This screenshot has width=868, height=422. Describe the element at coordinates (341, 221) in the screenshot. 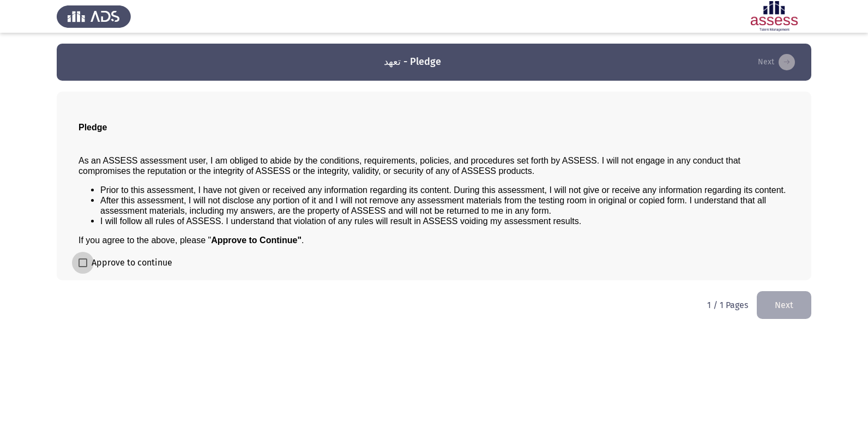

I see `span: I will follow all rules of ASSESS. I understand that violation of any rules will result in ASSESS...` at that location.